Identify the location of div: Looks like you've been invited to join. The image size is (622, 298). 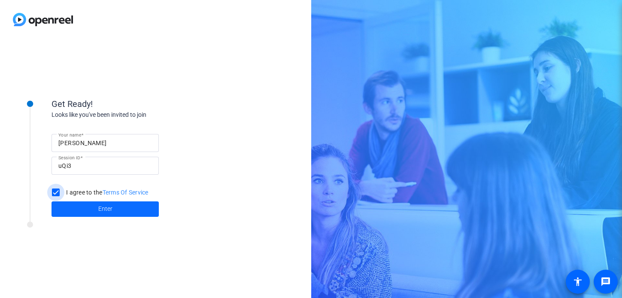
(137, 115).